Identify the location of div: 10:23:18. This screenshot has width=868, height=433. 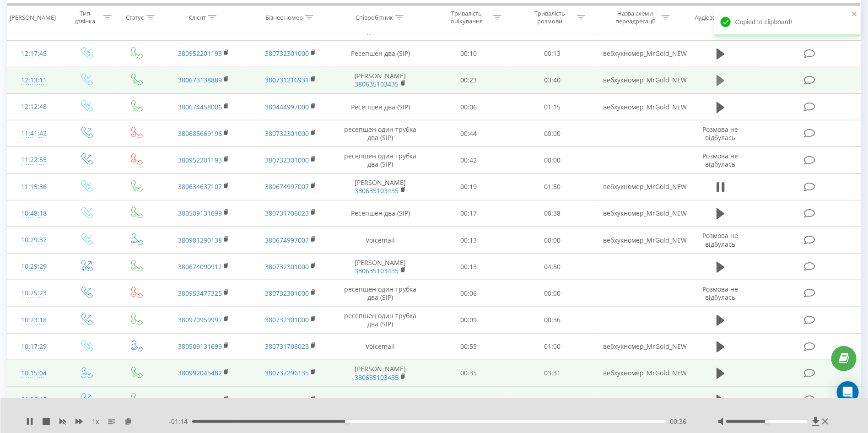
(34, 320).